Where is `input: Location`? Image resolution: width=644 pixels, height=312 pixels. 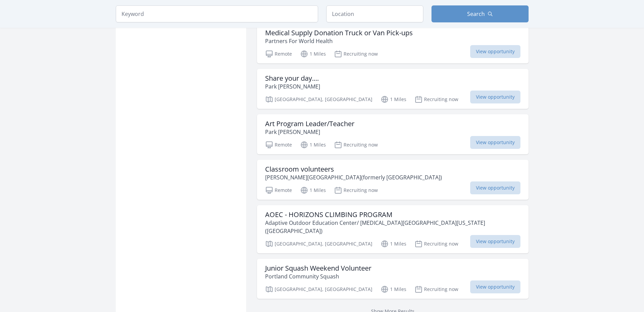
input: Location is located at coordinates (374, 14).